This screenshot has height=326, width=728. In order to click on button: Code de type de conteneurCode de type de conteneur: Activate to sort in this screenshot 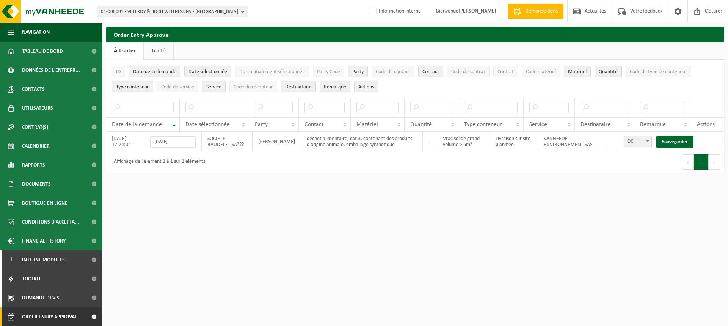, I will do `click(658, 71)`.